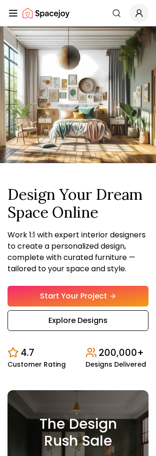  I want to click on a: Spacejoy, so click(46, 13).